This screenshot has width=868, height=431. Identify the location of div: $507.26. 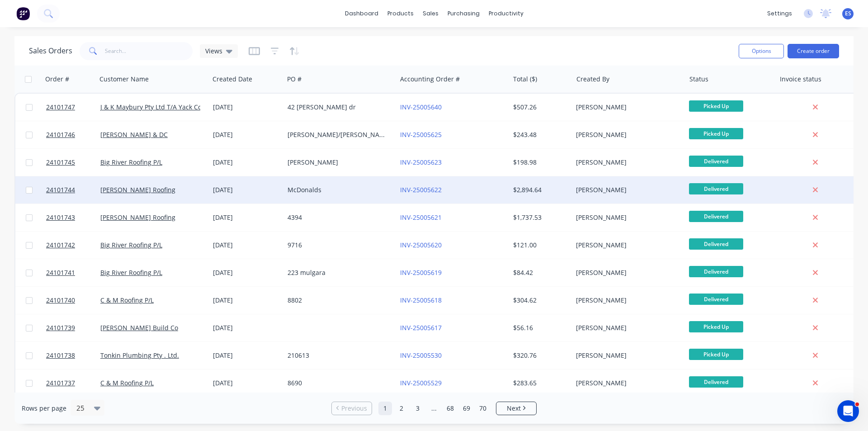
(539, 107).